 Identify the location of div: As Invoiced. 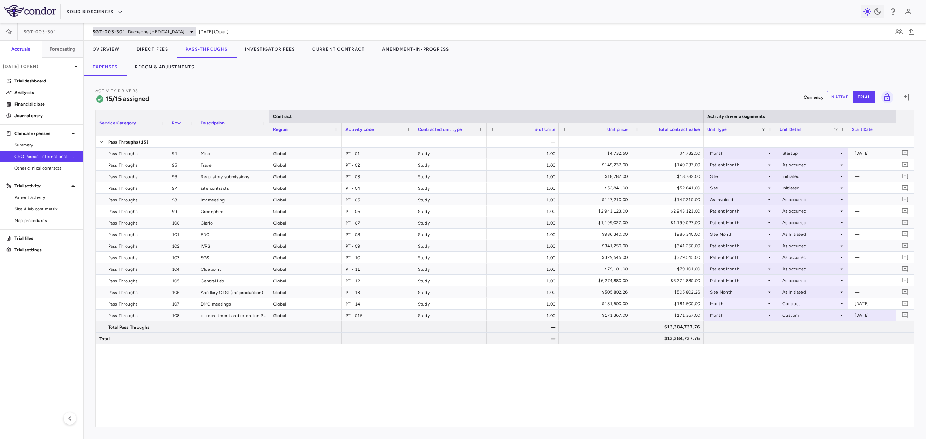
(738, 200).